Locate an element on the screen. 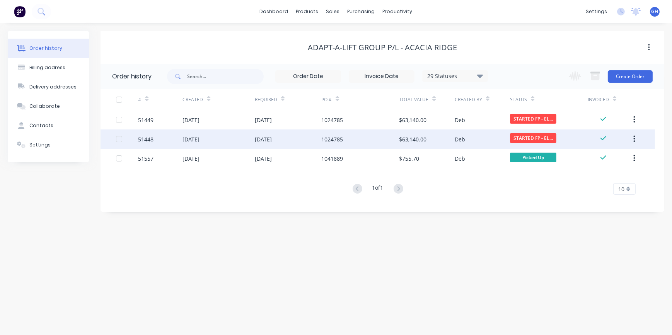 The image size is (672, 335). span: Picked Up is located at coordinates (534, 157).